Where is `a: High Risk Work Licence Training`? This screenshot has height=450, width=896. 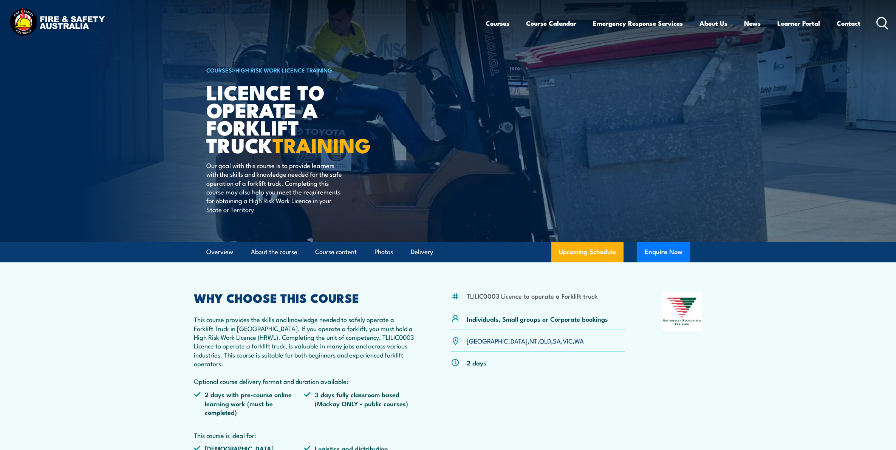
a: High Risk Work Licence Training is located at coordinates (284, 70).